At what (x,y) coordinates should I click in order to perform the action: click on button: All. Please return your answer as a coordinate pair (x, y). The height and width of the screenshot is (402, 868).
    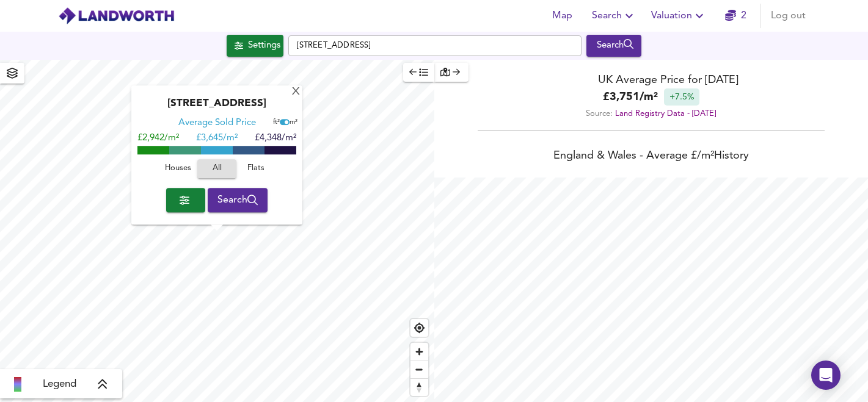
    Looking at the image, I should click on (217, 169).